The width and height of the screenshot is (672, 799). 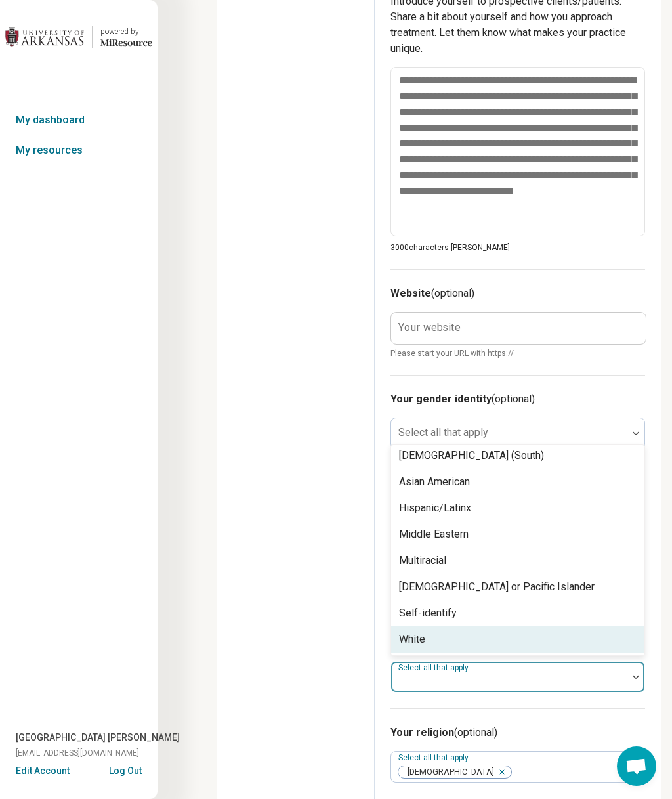 I want to click on h3: Your gender identity, so click(x=518, y=399).